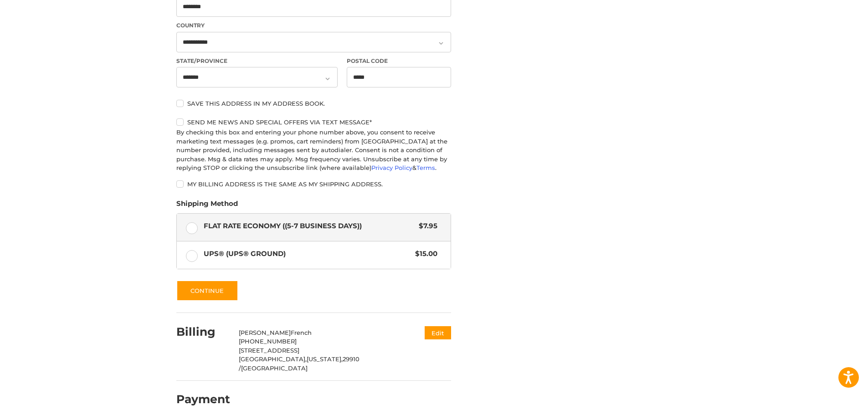  What do you see at coordinates (203, 332) in the screenshot?
I see `h2: Billing` at bounding box center [203, 332].